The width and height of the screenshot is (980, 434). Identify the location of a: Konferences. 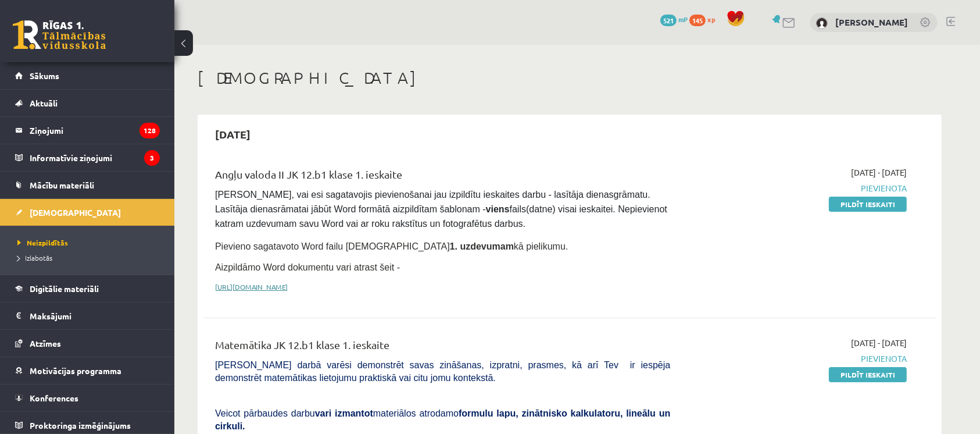
(88, 398).